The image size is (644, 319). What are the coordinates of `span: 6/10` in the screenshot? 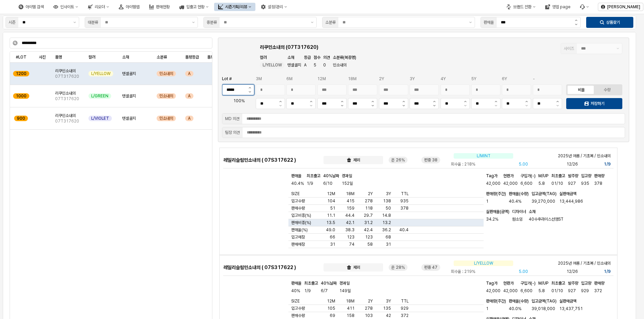 It's located at (328, 184).